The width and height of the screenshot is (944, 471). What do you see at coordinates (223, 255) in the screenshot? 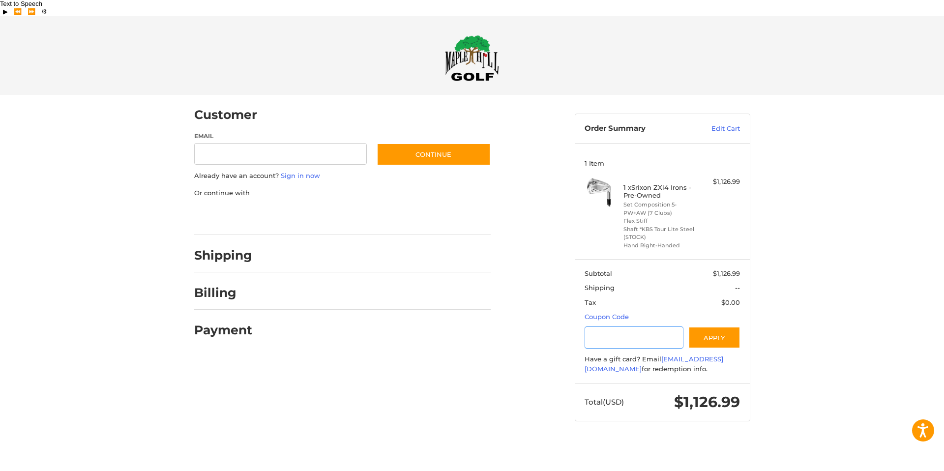
I see `h2: Shipping` at bounding box center [223, 255].